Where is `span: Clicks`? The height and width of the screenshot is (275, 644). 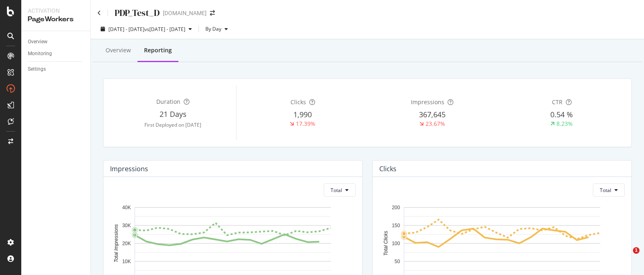
span: Clicks is located at coordinates (298, 102).